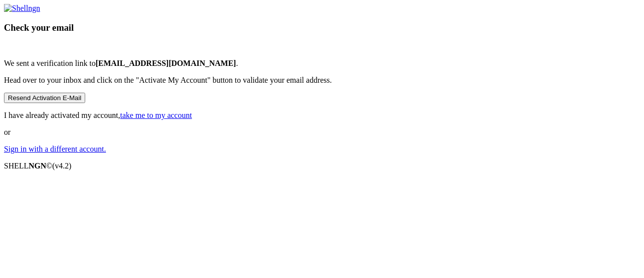  I want to click on a: Sign in with a different account., so click(55, 149).